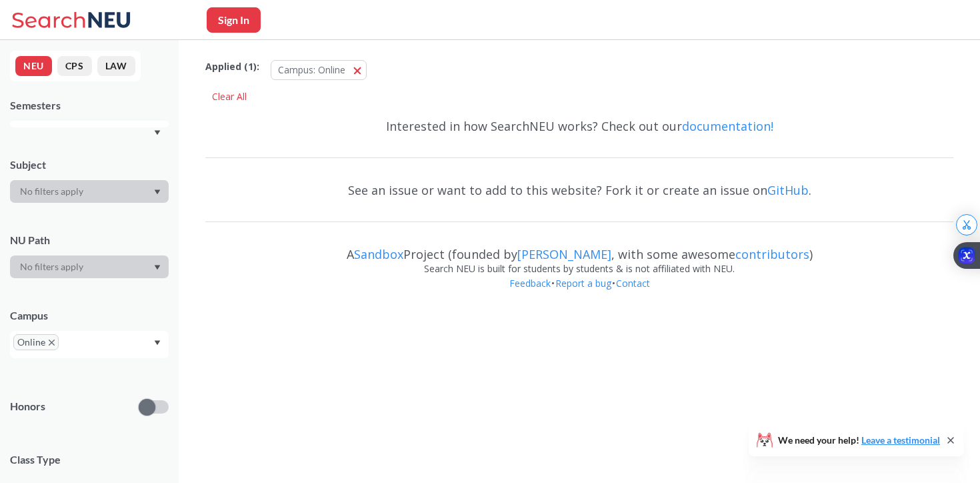  Describe the element at coordinates (788, 190) in the screenshot. I see `a: GitHub` at that location.